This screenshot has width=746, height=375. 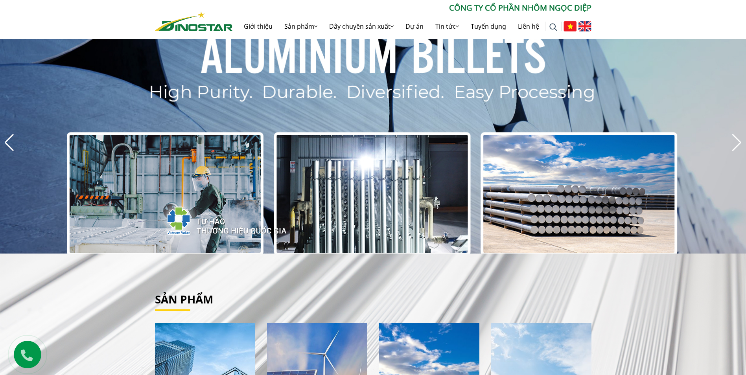 I want to click on img: Tiếng Việt, so click(x=570, y=26).